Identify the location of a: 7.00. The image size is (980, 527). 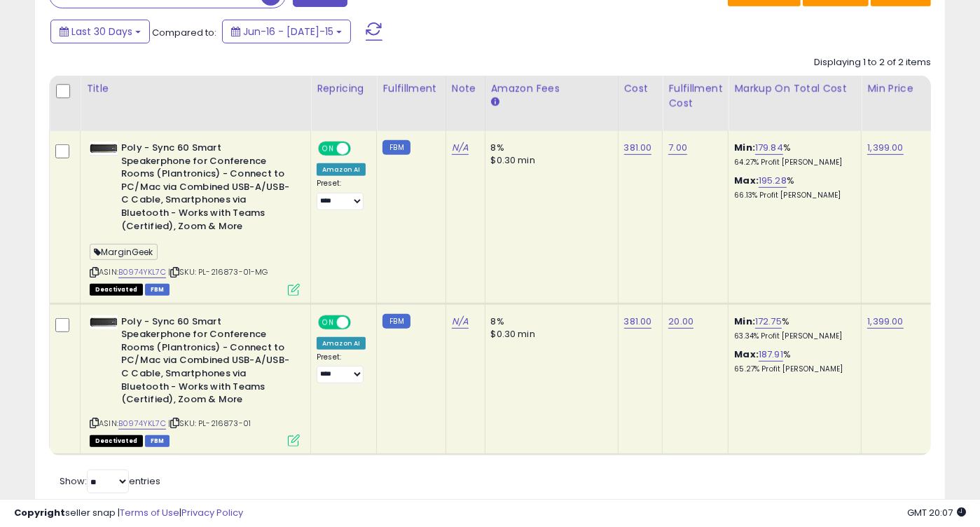
(678, 148).